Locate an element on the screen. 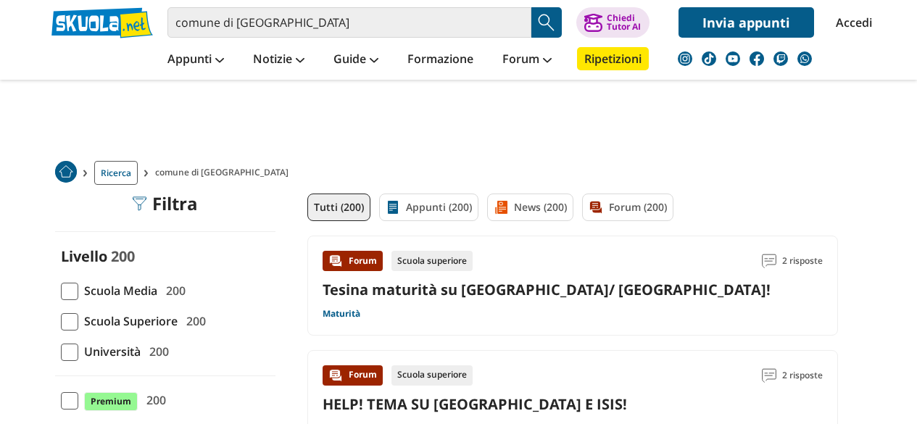 The height and width of the screenshot is (424, 917). label: Livello is located at coordinates (84, 256).